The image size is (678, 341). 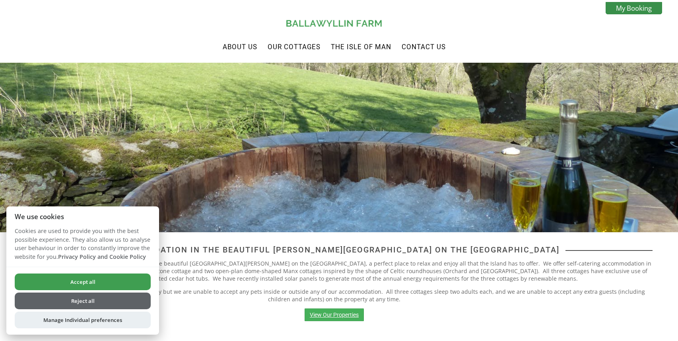 I want to click on p: For detailed directions to us please click . Sorry but we are unable to accept any pets inside or..., so click(x=334, y=296).